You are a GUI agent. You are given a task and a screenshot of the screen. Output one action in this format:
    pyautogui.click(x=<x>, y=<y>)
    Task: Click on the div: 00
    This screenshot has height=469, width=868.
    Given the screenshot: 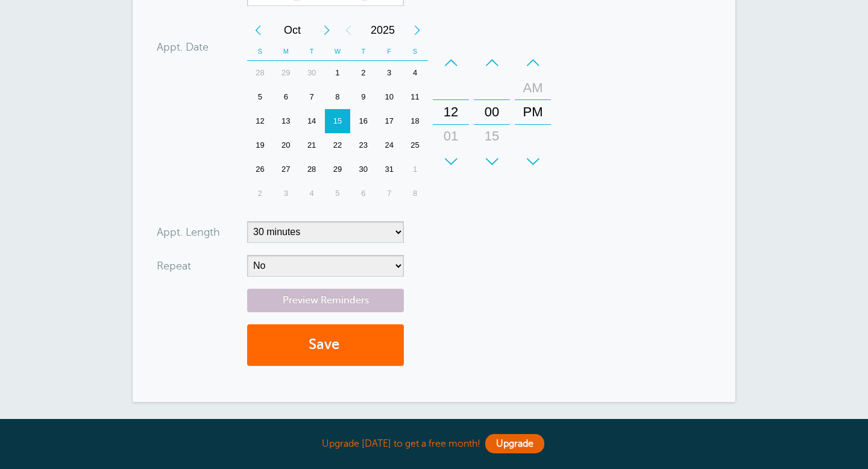 What is the action you would take?
    pyautogui.click(x=492, y=112)
    